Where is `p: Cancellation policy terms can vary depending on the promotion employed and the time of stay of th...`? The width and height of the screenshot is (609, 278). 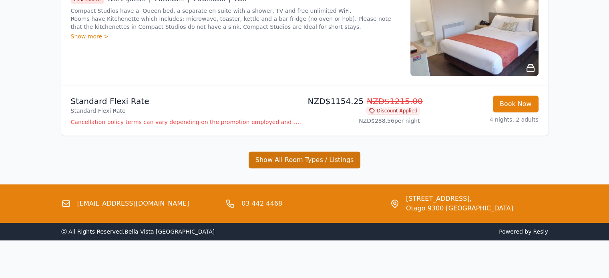 p: Cancellation policy terms can vary depending on the promotion employed and the time of stay of th... is located at coordinates (186, 122).